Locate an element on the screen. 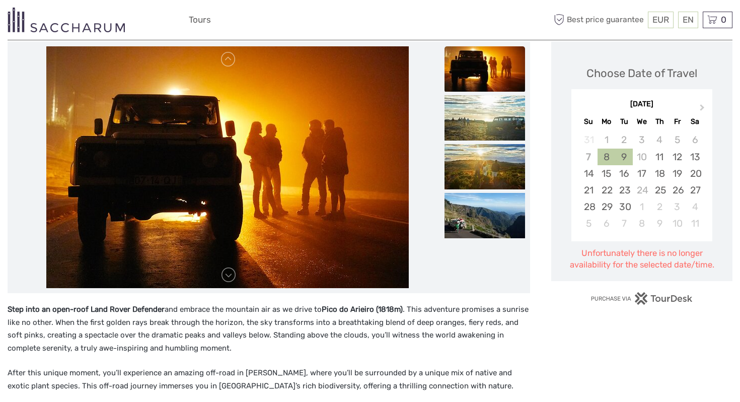 This screenshot has height=402, width=740. div: Not available Sunday, August 31st, 2025 is located at coordinates (589, 139).